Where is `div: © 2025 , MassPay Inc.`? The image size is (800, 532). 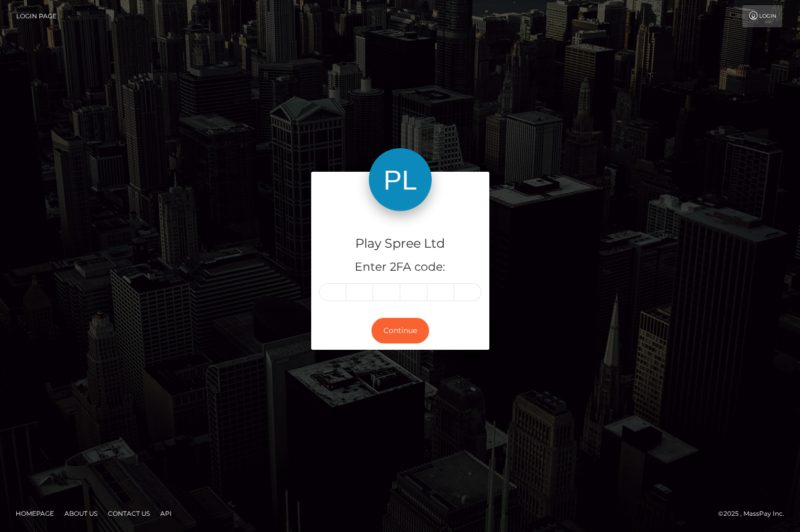
div: © 2025 , MassPay Inc. is located at coordinates (755, 514).